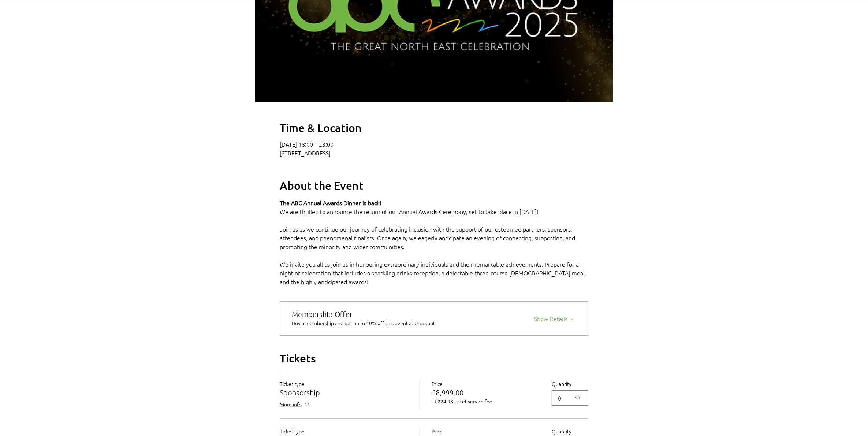 This screenshot has width=868, height=436. What do you see at coordinates (295, 405) in the screenshot?
I see `span: More info` at bounding box center [295, 405].